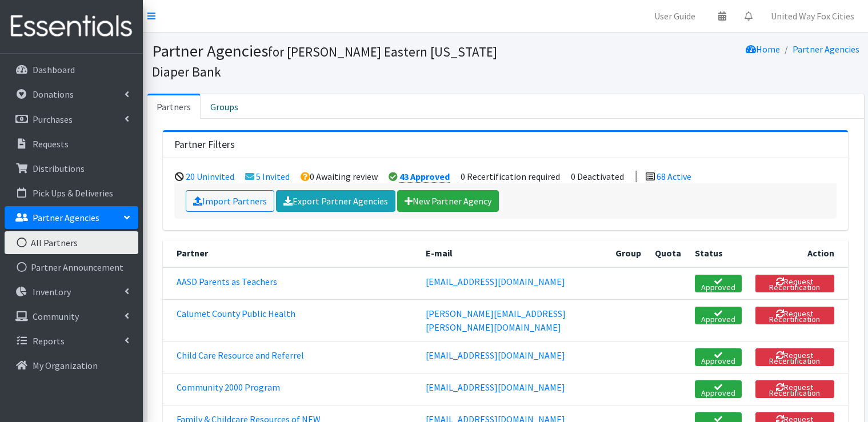  Describe the element at coordinates (511, 176) in the screenshot. I see `li: 0 Recertification required` at that location.